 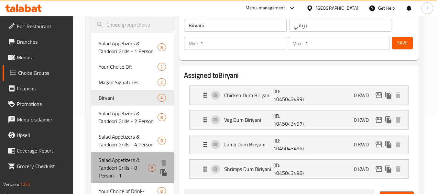 I want to click on a: Coupons, so click(x=38, y=88).